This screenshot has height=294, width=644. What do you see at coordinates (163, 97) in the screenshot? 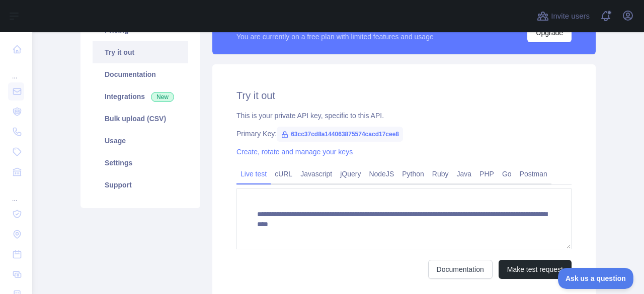
I see `span: New` at bounding box center [163, 97].